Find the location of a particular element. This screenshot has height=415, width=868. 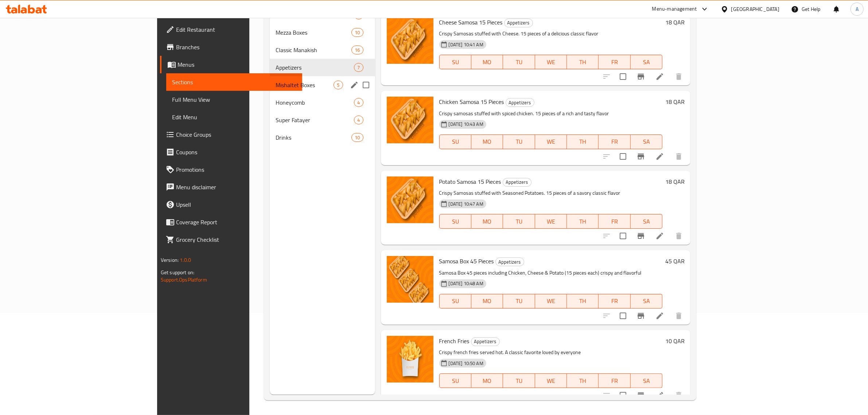

div: Honeycomb is located at coordinates (314, 102).